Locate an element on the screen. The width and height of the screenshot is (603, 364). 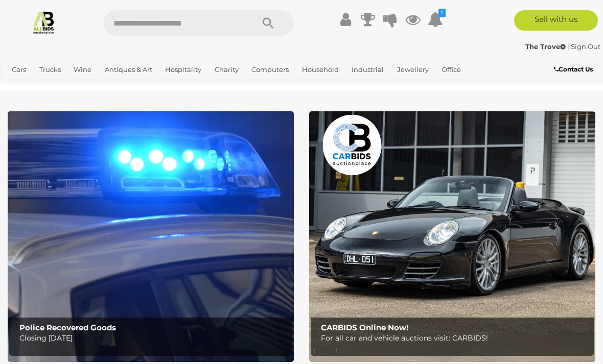
a: Trucks is located at coordinates (50, 69).